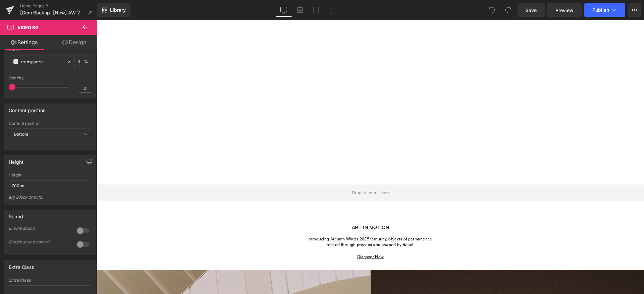 The width and height of the screenshot is (644, 294). I want to click on a: Design, so click(74, 42).